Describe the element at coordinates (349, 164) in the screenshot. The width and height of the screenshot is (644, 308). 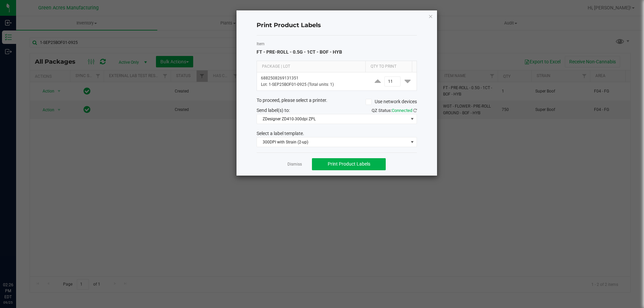
I see `span: Print Product Labels` at that location.